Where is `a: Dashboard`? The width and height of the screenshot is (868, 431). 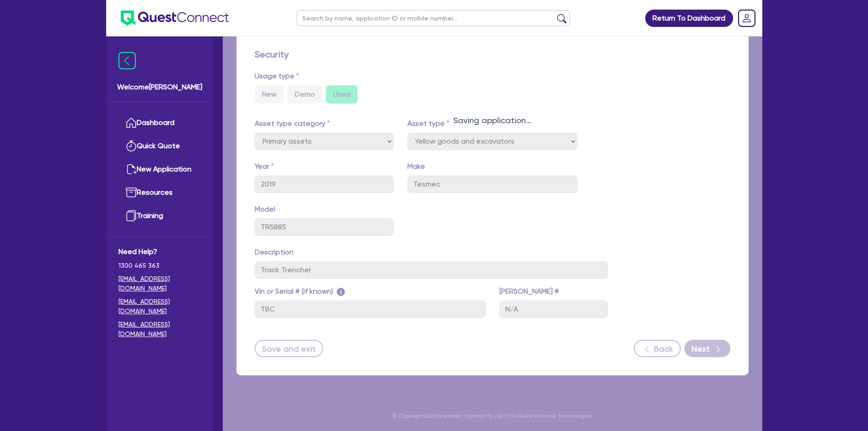
a: Dashboard is located at coordinates (159, 122).